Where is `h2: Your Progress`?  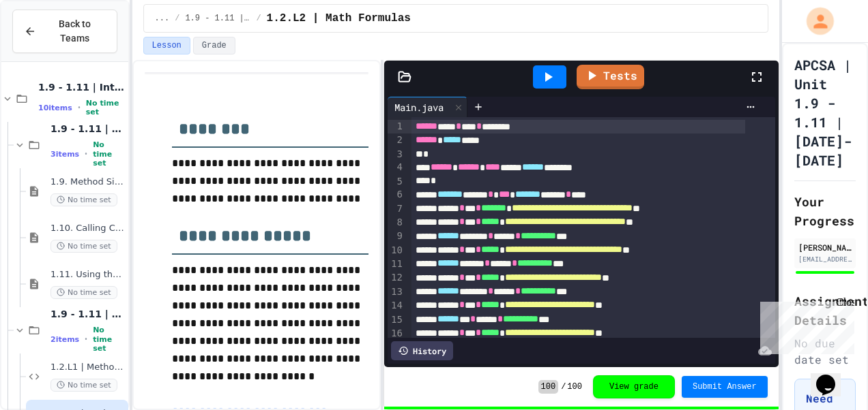 h2: Your Progress is located at coordinates (825, 211).